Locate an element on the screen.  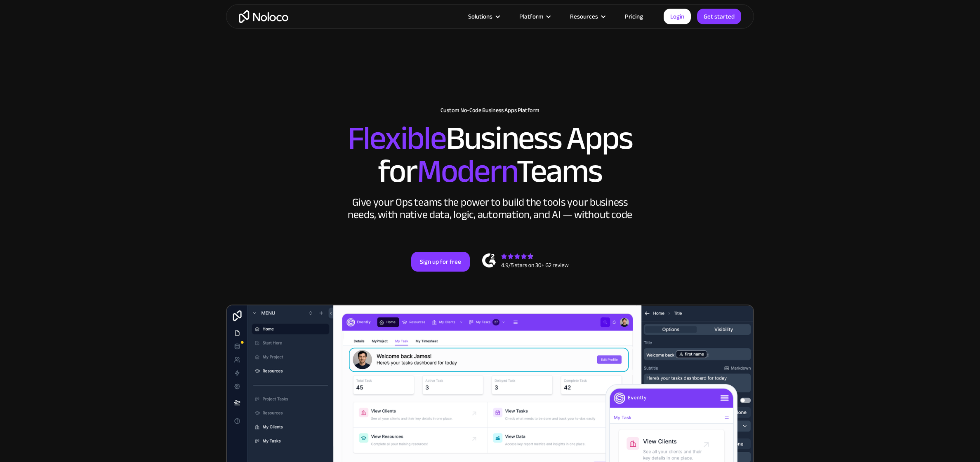
h1: Custom No-Code Business Apps Platform is located at coordinates (490, 110).